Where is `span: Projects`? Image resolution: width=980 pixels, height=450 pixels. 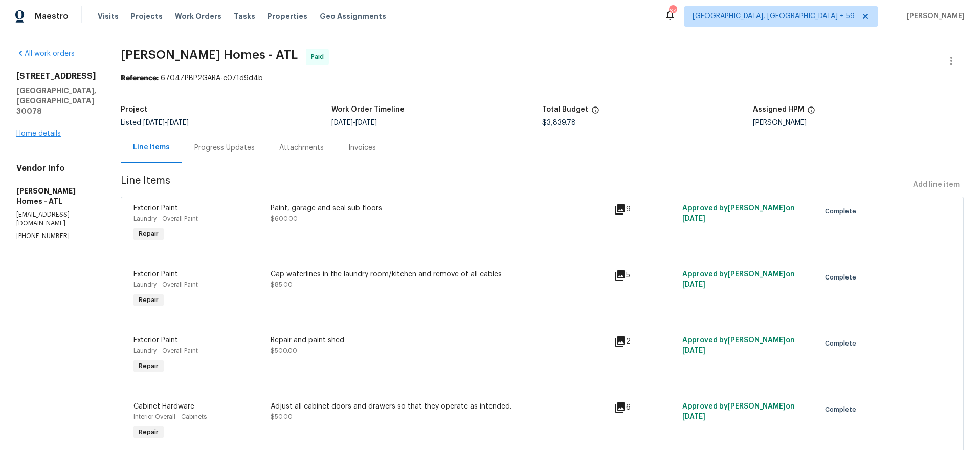
span: Projects is located at coordinates (147, 16).